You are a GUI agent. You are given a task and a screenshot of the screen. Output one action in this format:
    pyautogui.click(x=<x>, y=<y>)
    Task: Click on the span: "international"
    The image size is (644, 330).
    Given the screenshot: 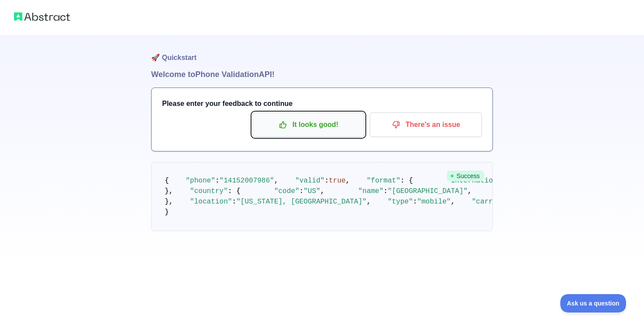 What is the action you would take?
    pyautogui.click(x=478, y=181)
    